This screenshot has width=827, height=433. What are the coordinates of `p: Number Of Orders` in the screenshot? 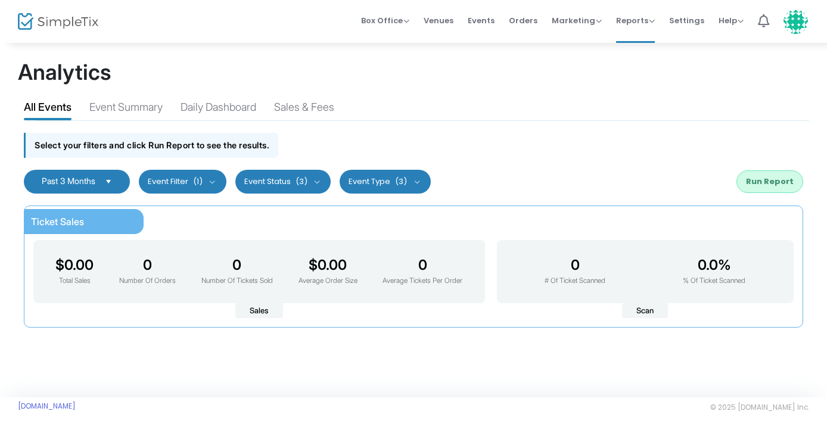 It's located at (147, 281).